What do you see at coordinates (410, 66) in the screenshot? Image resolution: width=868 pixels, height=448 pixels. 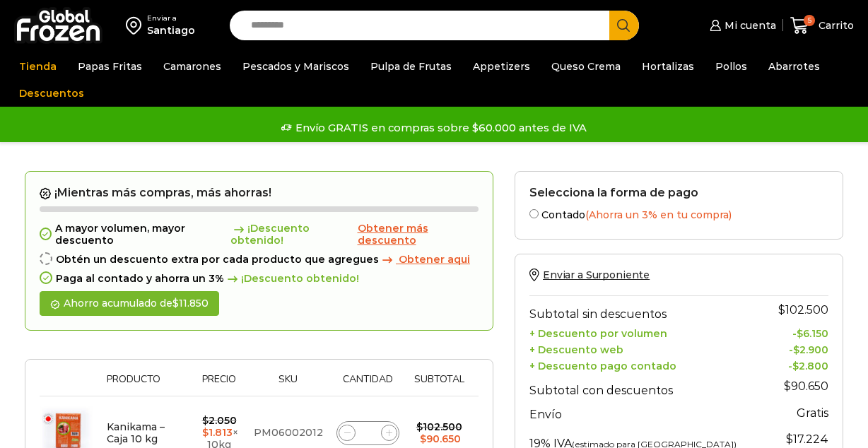 I see `a: Pulpa de Frutas` at bounding box center [410, 66].